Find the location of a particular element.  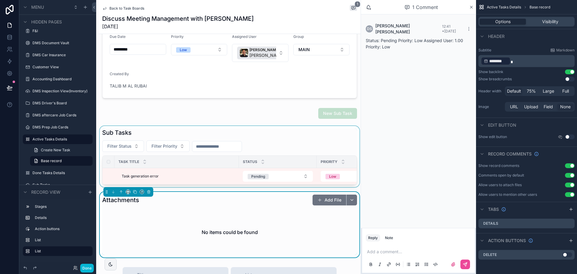

label: DMS aftercare Job Cards is located at coordinates (62, 115).